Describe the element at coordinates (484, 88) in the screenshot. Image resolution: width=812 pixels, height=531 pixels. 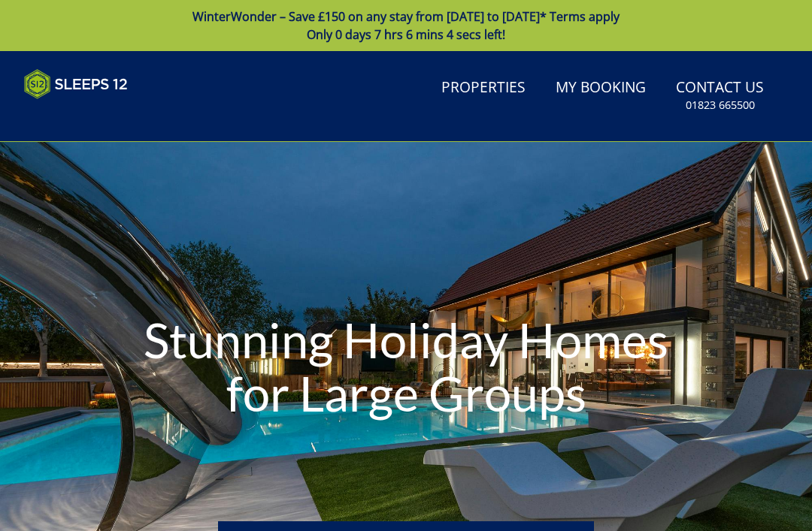
I see `a: Properties` at that location.